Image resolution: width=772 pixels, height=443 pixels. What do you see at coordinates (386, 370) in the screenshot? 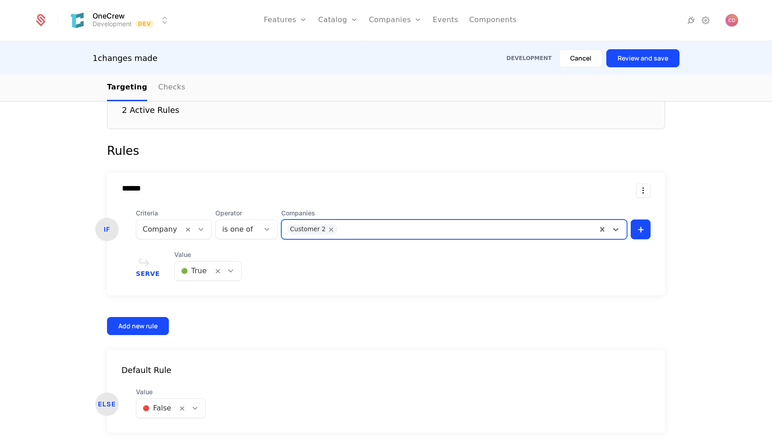
I see `div: Default Rule` at bounding box center [386, 370].